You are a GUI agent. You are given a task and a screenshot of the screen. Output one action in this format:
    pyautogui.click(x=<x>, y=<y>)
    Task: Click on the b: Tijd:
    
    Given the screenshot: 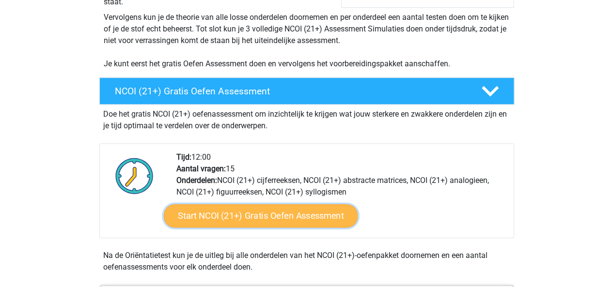 What is the action you would take?
    pyautogui.click(x=184, y=157)
    